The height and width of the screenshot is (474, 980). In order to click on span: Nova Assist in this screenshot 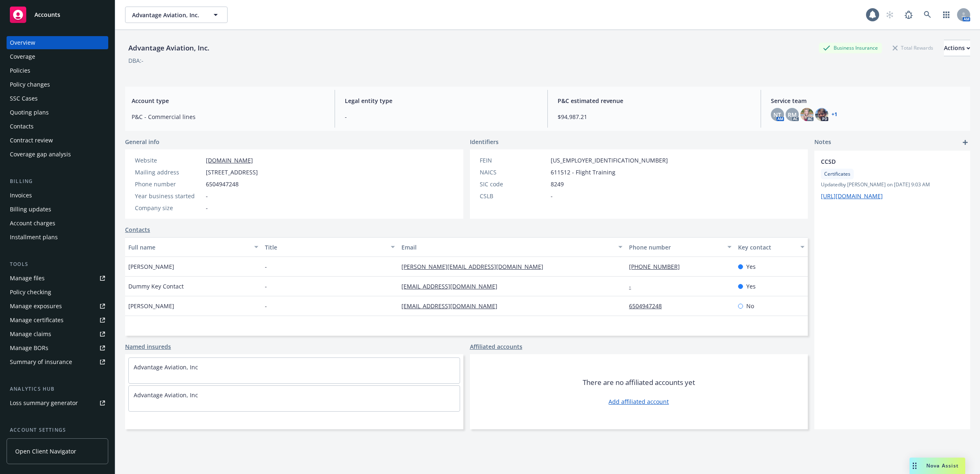, I will do `click(942, 465)`.